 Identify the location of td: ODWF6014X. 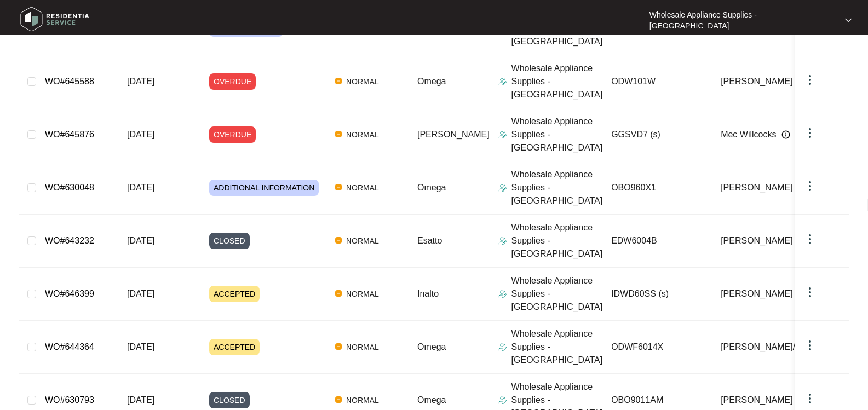
(657, 347).